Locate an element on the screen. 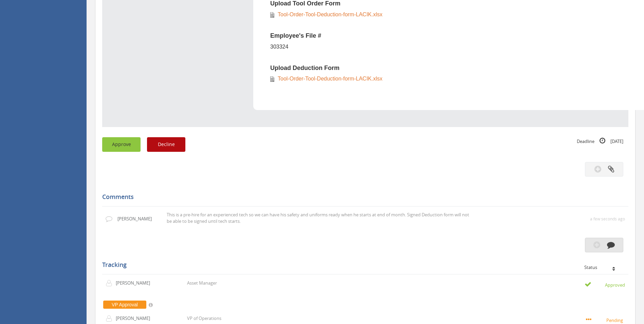 This screenshot has width=644, height=324. p: VP of Operations is located at coordinates (204, 318).